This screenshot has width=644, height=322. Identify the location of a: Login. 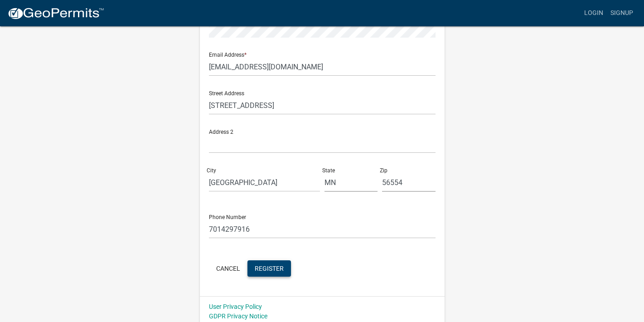
(594, 13).